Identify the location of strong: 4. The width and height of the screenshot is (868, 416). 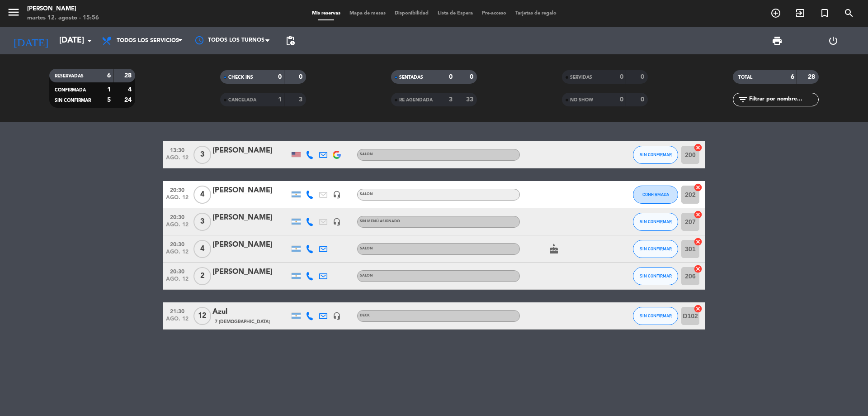
(130, 90).